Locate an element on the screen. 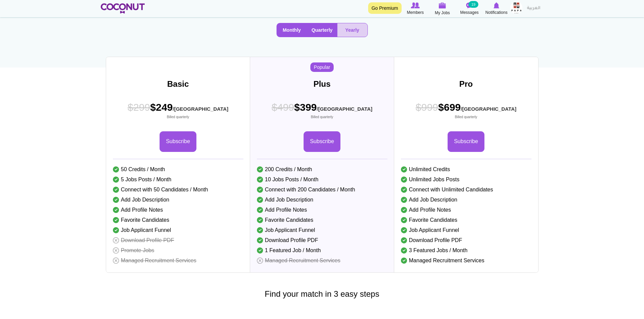 This screenshot has height=319, width=644. span: Popular is located at coordinates (322, 67).